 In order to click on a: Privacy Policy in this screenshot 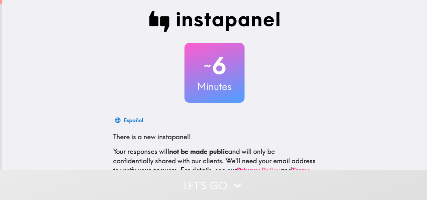, I will do `click(259, 170)`.